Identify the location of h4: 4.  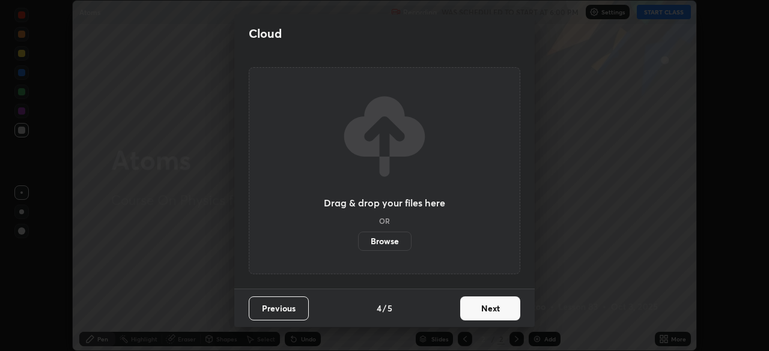
(379, 308).